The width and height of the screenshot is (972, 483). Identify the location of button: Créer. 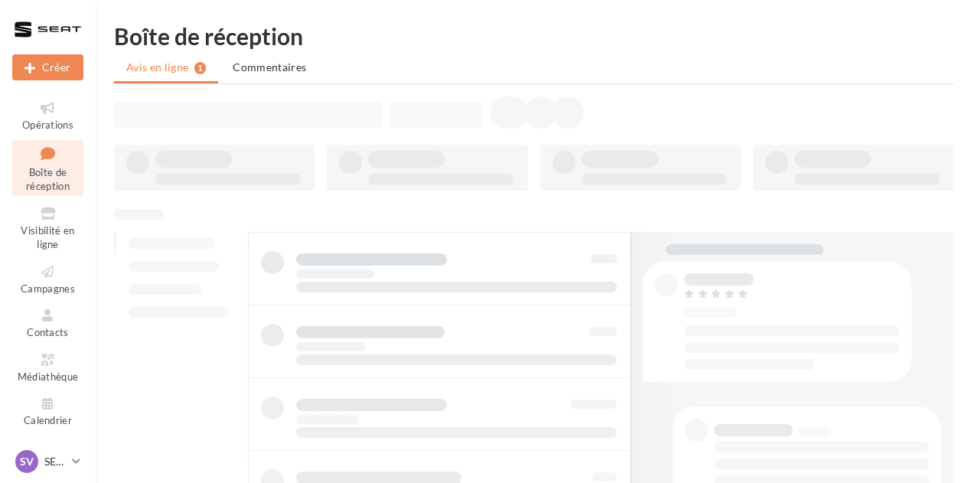
(47, 67).